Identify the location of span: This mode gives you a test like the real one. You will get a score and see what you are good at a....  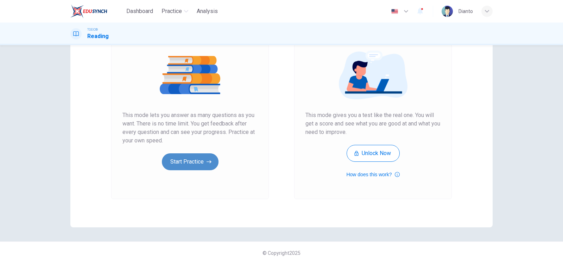
(373, 124).